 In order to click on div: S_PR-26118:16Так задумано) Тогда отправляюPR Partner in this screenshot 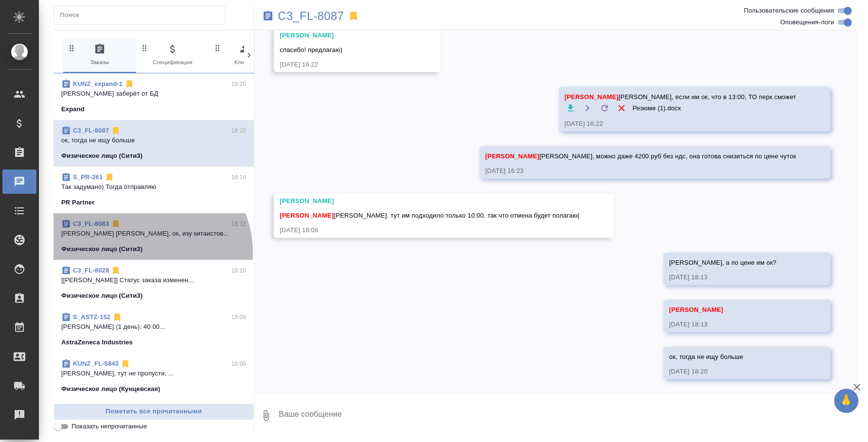, I will do `click(154, 190)`.